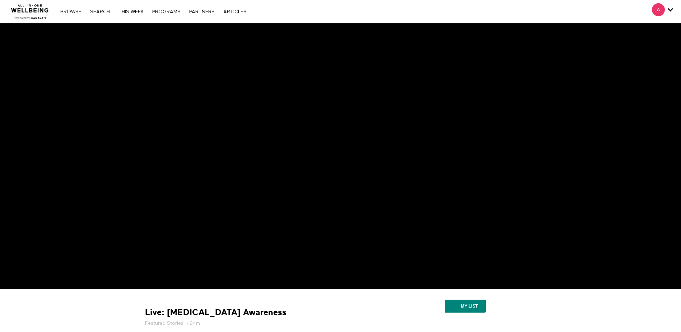  What do you see at coordinates (166, 12) in the screenshot?
I see `a: PROGRAMS` at bounding box center [166, 12].